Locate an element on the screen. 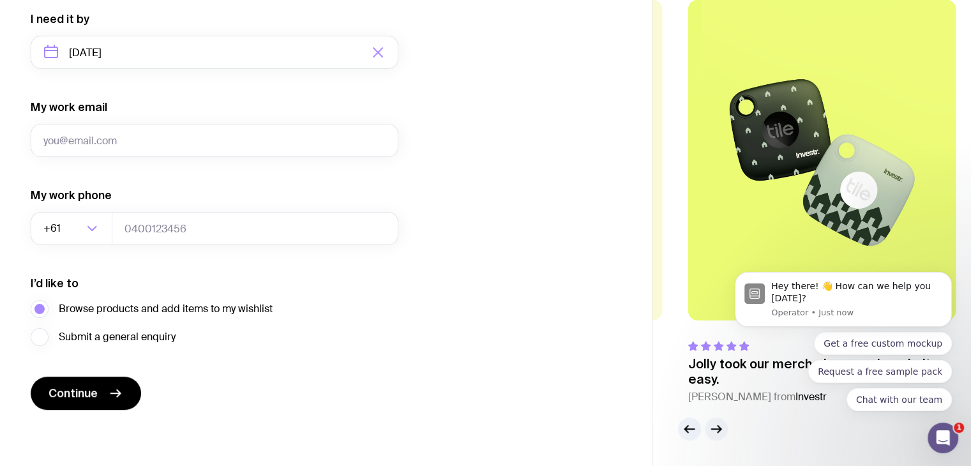 Image resolution: width=971 pixels, height=466 pixels. div: Search for option is located at coordinates (71, 228).